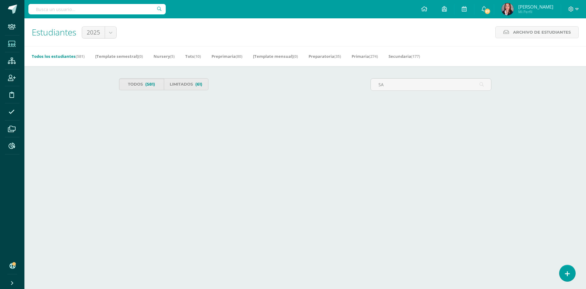  Describe the element at coordinates (488, 11) in the screenshot. I see `span: 97` at that location.